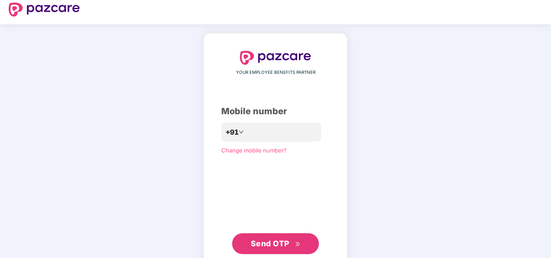 Image resolution: width=551 pixels, height=258 pixels. Describe the element at coordinates (276, 111) in the screenshot. I see `div: Mobile number` at that location.